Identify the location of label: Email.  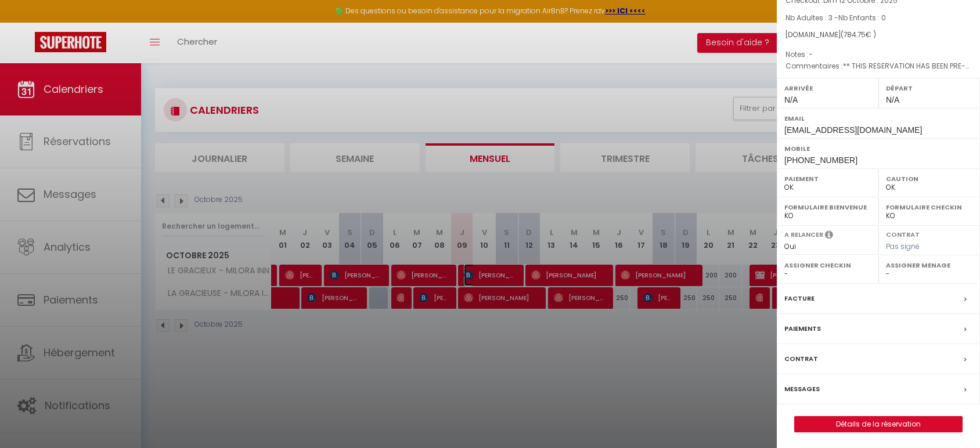
(879, 118).